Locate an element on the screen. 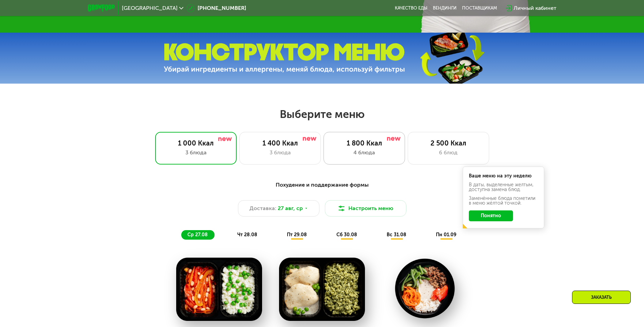 Image resolution: width=644 pixels, height=327 pixels. a: Качество еды is located at coordinates (411, 8).